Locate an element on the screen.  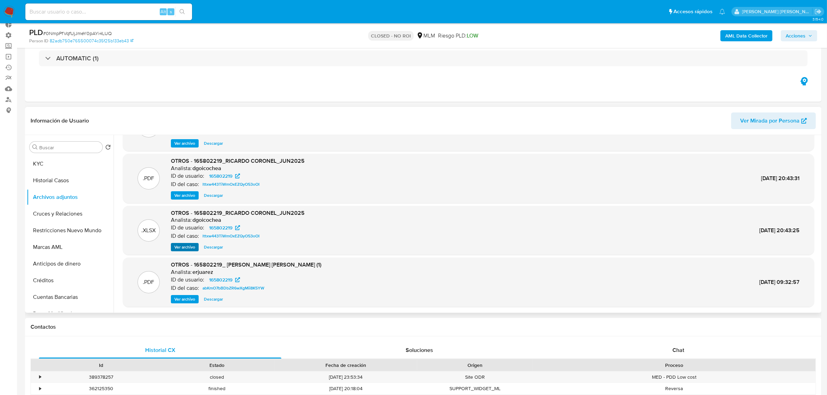
div: Origen is located at coordinates (475, 365).